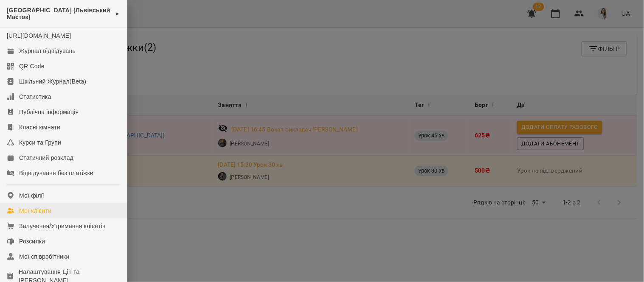 Image resolution: width=644 pixels, height=282 pixels. I want to click on div: Публічна інформація, so click(49, 112).